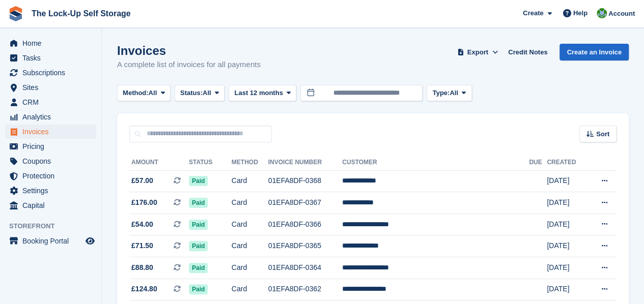 The height and width of the screenshot is (304, 644). What do you see at coordinates (537, 163) in the screenshot?
I see `th: Due` at bounding box center [537, 163].